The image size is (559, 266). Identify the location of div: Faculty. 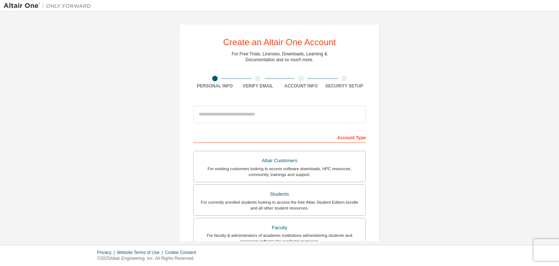
(280, 228).